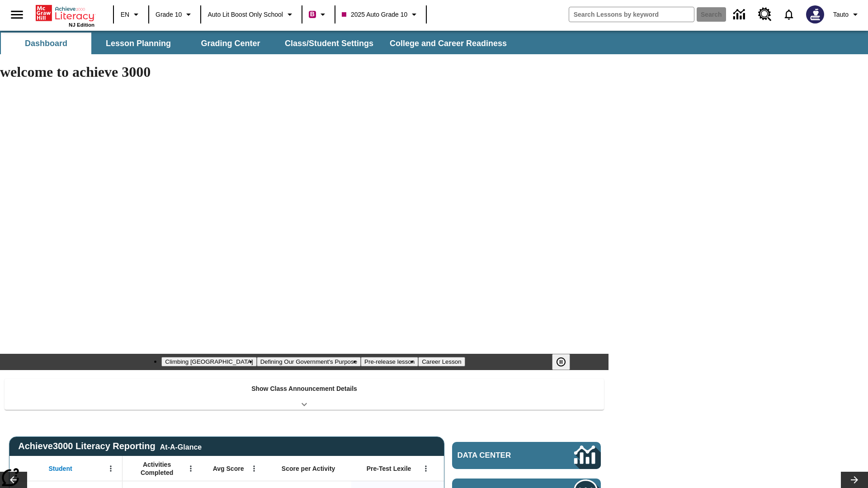 The width and height of the screenshot is (868, 488). I want to click on span: Grade 10, so click(169, 14).